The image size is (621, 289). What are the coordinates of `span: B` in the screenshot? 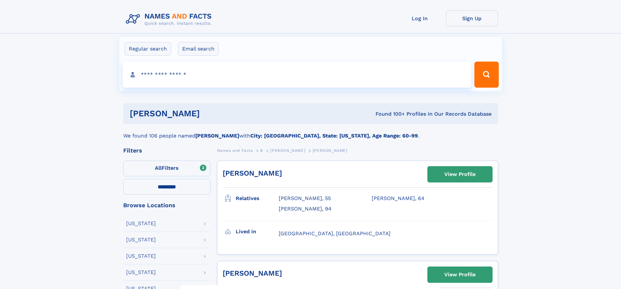 It's located at (261, 151).